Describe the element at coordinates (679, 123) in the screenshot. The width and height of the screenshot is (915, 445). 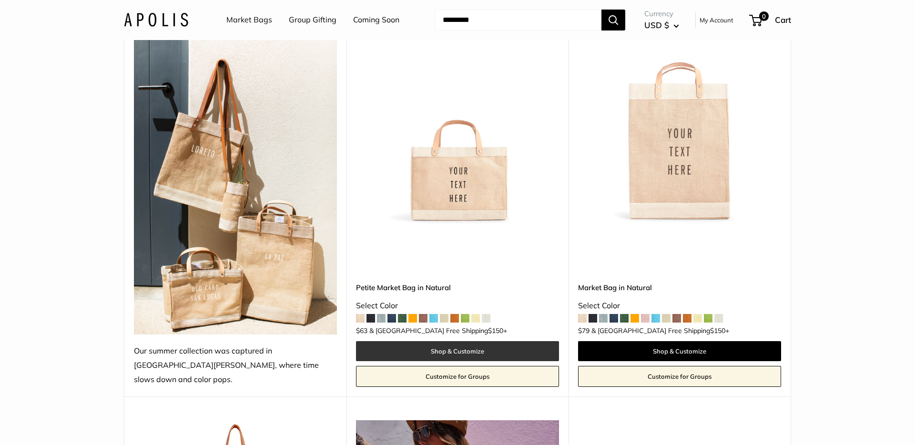
I see `a: Market Bag in NaturalMarket Bag in Natural` at that location.